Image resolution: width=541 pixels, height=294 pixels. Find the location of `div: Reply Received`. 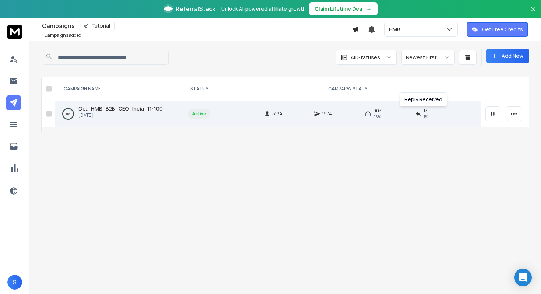

div: Reply Received is located at coordinates (423, 99).